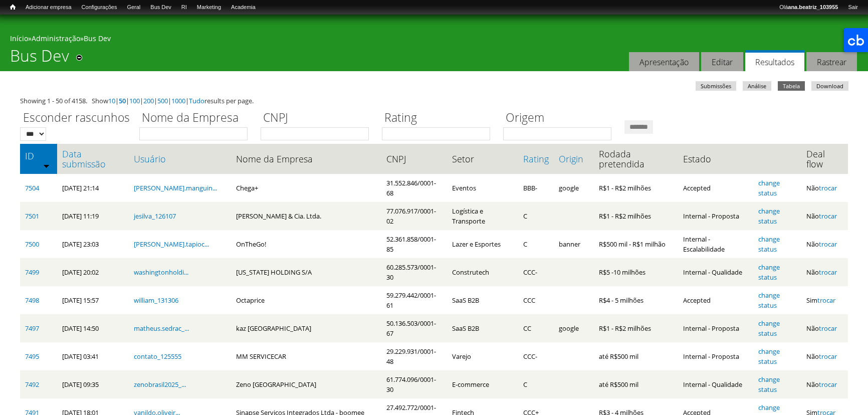 The height and width of the screenshot is (415, 868). I want to click on td: Octaprice, so click(306, 300).